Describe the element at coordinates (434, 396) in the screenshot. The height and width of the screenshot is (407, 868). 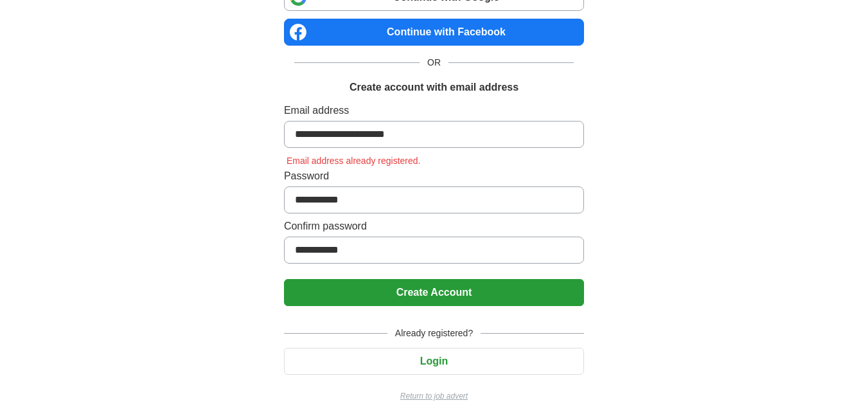
I see `p: Return to job advert` at that location.